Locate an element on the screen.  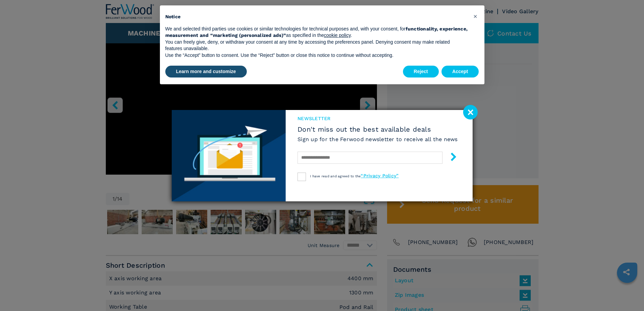
button: Close this notice is located at coordinates (475, 16).